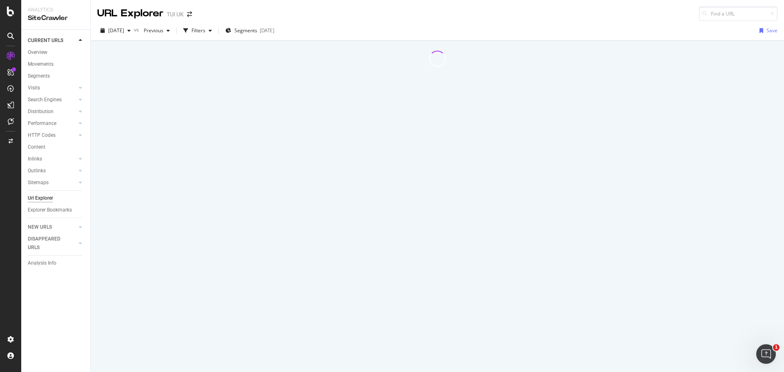  I want to click on div: TUI UK, so click(175, 14).